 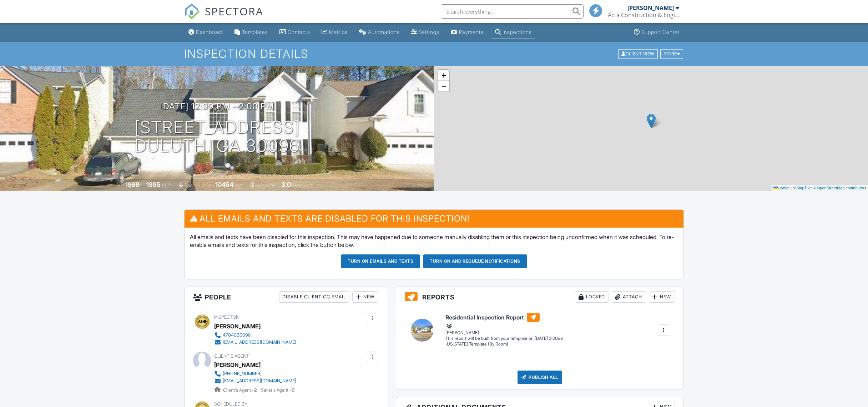 What do you see at coordinates (339, 32) in the screenshot?
I see `div: Metrics` at bounding box center [339, 32].